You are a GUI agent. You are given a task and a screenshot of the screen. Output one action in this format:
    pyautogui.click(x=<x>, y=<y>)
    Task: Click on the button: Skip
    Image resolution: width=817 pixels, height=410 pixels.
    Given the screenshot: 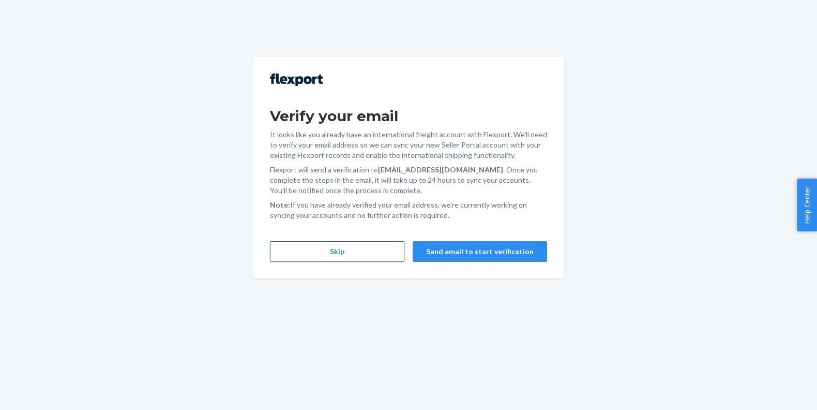 What is the action you would take?
    pyautogui.click(x=337, y=251)
    